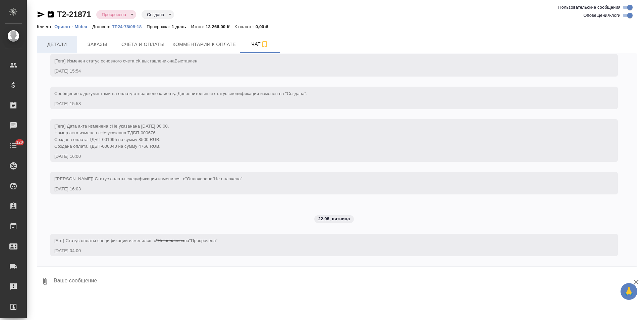 The width and height of the screenshot is (644, 320). I want to click on span: "Оплачена, so click(197, 179).